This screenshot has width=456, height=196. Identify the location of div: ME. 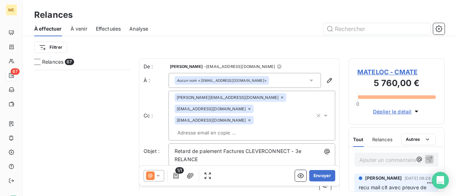
(11, 10).